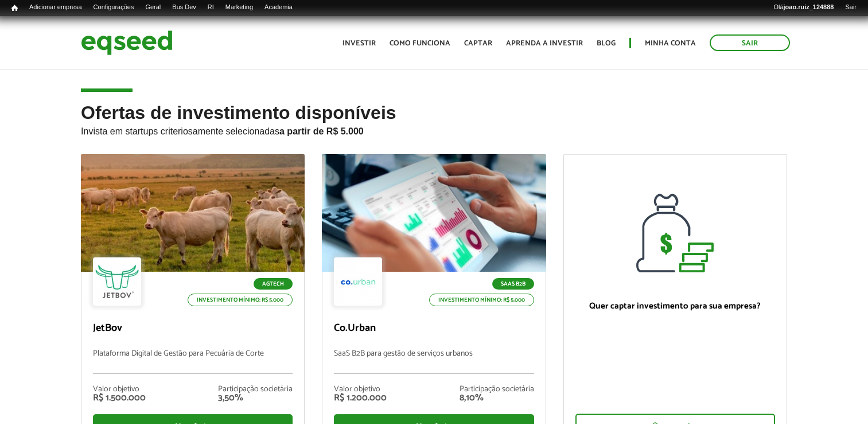 Image resolution: width=868 pixels, height=424 pixels. I want to click on p: SaaS B2B, so click(513, 284).